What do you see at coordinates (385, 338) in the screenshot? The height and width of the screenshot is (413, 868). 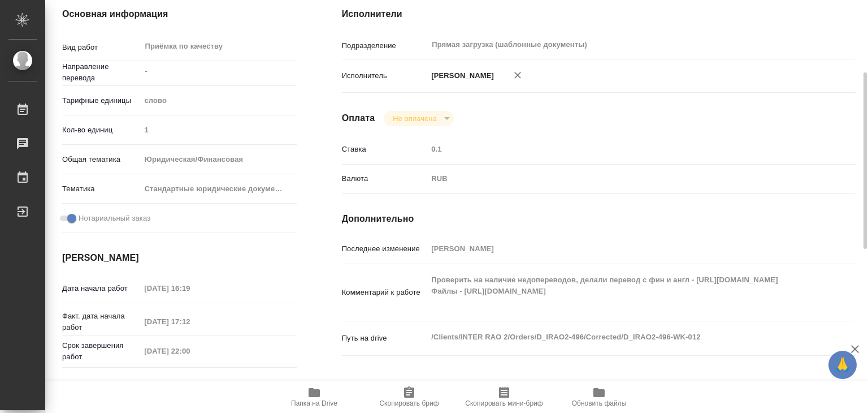 I see `p: Путь на drive` at bounding box center [385, 338].